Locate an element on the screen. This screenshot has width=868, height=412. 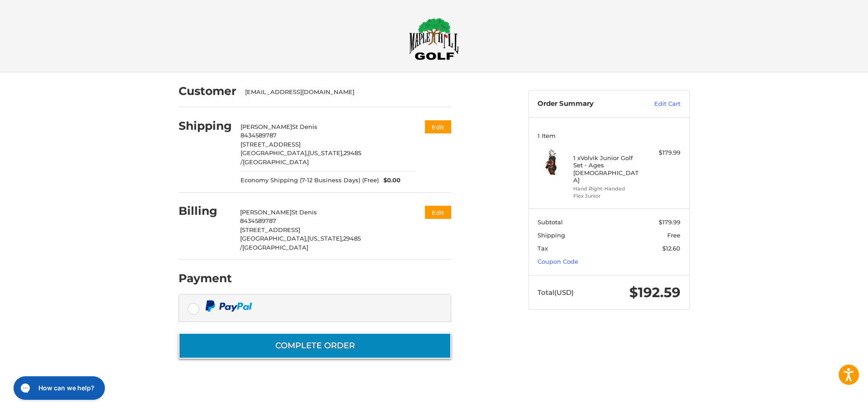
h2: Shipping is located at coordinates (205, 126).